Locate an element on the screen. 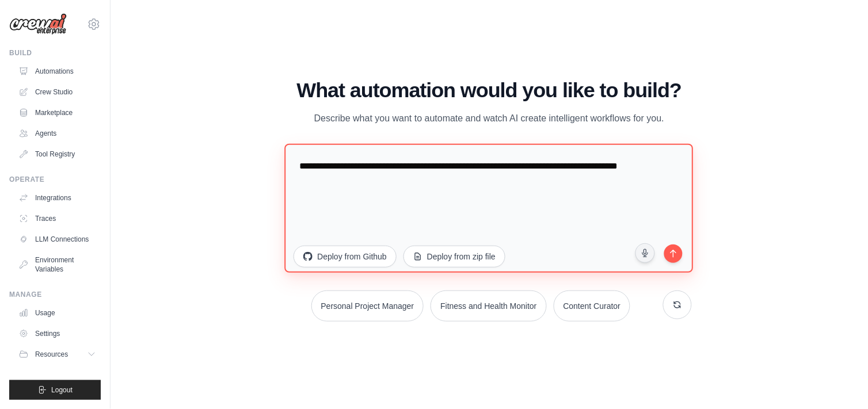 The height and width of the screenshot is (409, 868). a: Crew Studio is located at coordinates (57, 92).